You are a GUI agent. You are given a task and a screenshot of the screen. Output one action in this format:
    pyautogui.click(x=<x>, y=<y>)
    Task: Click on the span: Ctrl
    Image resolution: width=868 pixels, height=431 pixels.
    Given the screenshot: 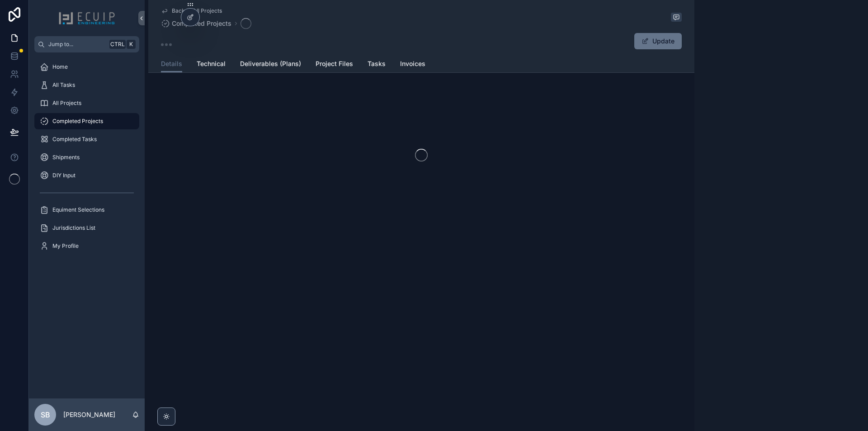 What is the action you would take?
    pyautogui.click(x=118, y=44)
    